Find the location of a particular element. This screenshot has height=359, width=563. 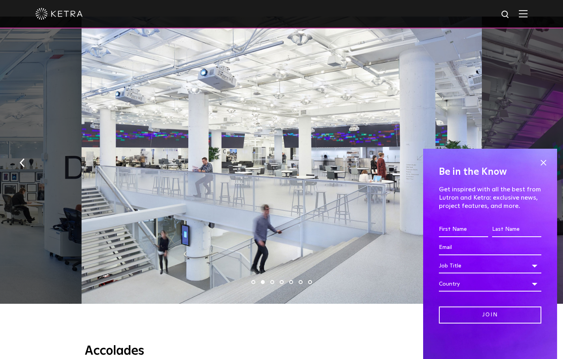

div: Country is located at coordinates (490, 284).